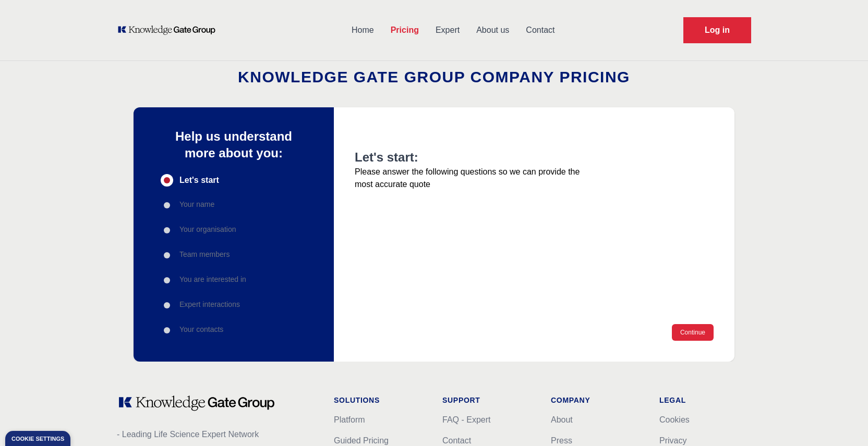 This screenshot has height=446, width=868. I want to click on h2: Let's start:, so click(472, 158).